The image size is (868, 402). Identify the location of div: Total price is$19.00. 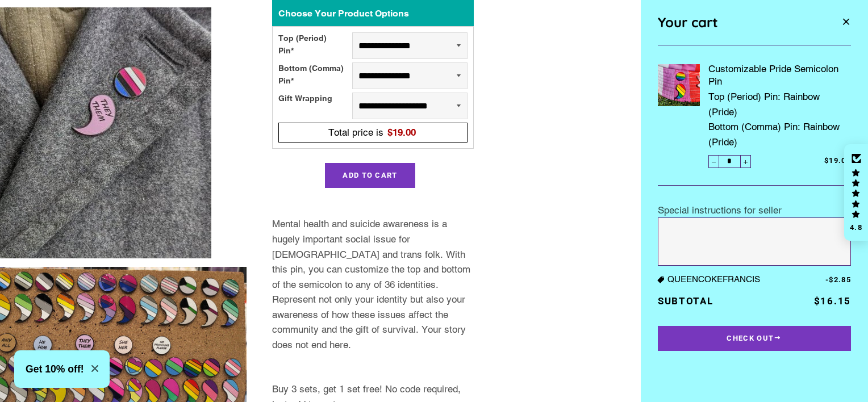
(372, 132).